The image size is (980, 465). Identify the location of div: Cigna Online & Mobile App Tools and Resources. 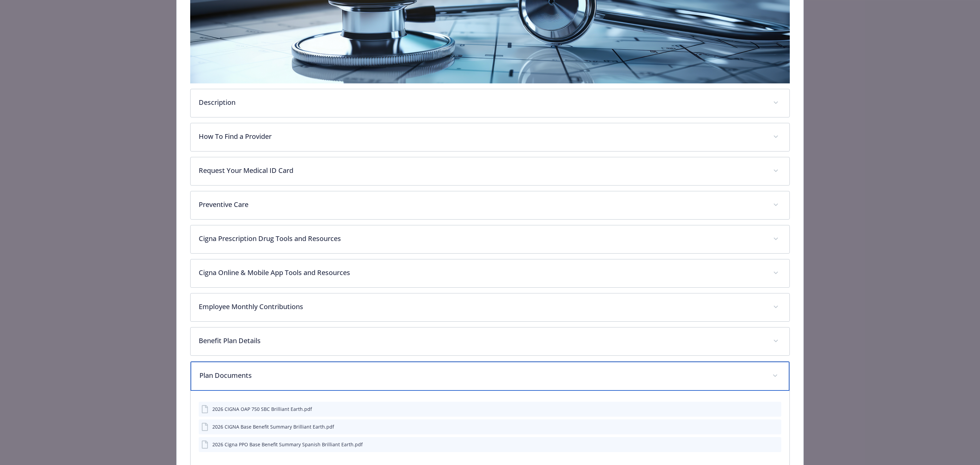
(490, 273).